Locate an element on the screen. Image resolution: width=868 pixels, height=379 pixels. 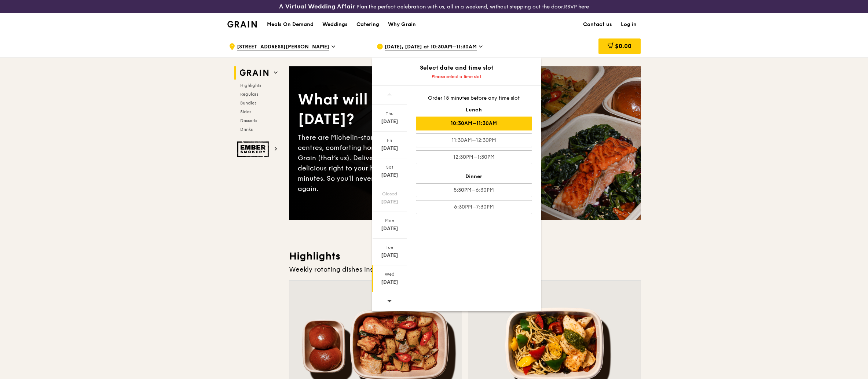
div: Plan the perfect celebration with us, all in a weekend, without stepping out the door. is located at coordinates (434, 7).